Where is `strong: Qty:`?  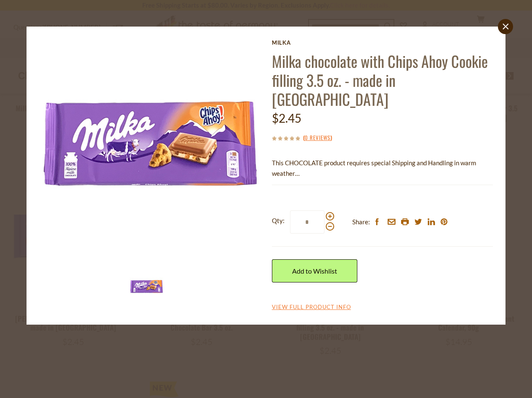 strong: Qty: is located at coordinates (278, 220).